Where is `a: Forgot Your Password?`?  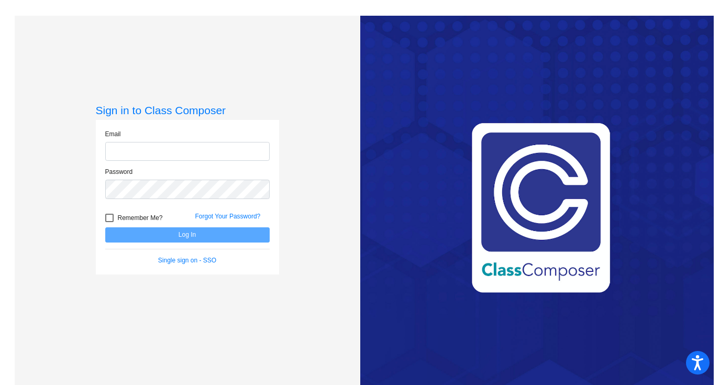
a: Forgot Your Password? is located at coordinates (228, 216).